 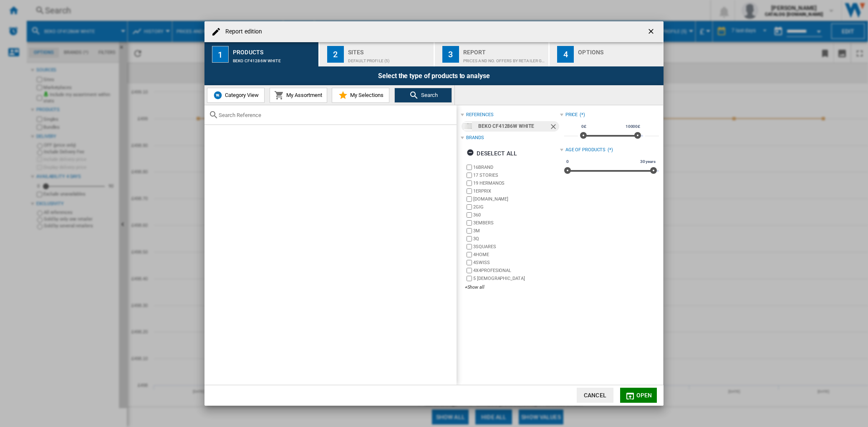 I want to click on img: 10255297, so click(x=468, y=126).